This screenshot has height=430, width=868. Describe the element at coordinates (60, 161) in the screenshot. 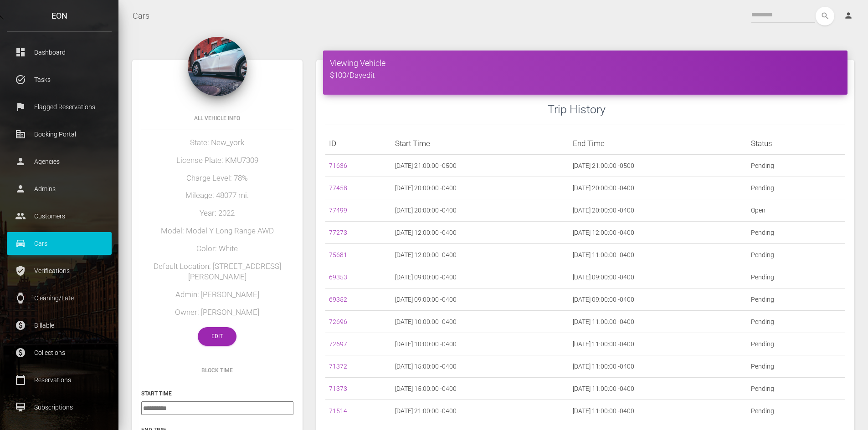

I see `p: Agencies` at that location.